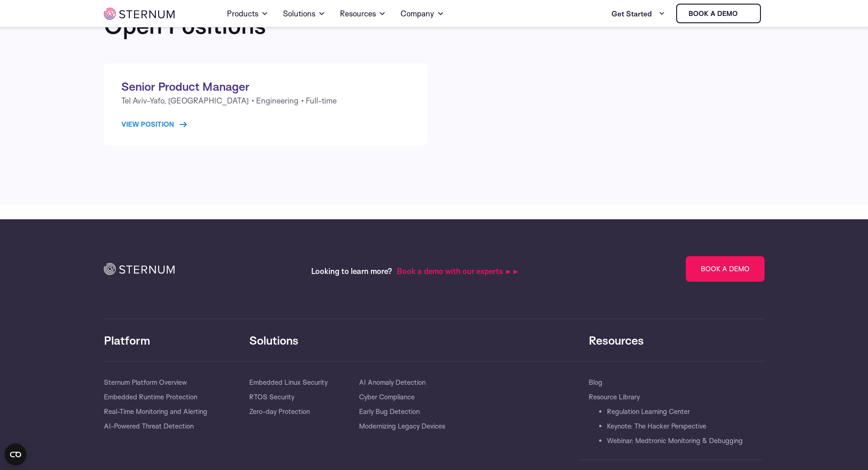 The width and height of the screenshot is (868, 470). I want to click on a: Resource Library, so click(614, 397).